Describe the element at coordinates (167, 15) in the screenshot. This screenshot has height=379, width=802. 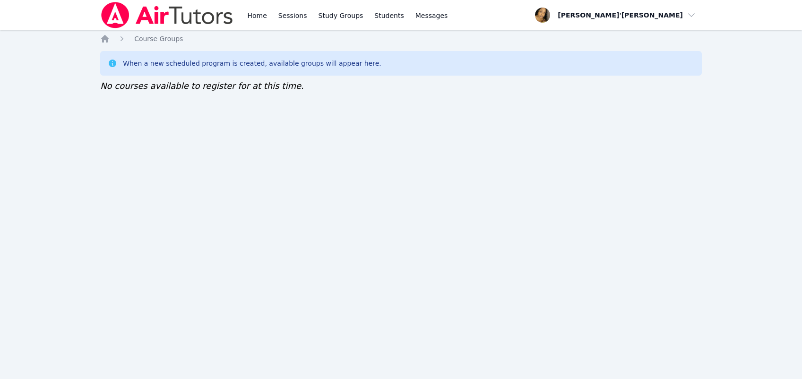
I see `img: Air Tutors` at that location.